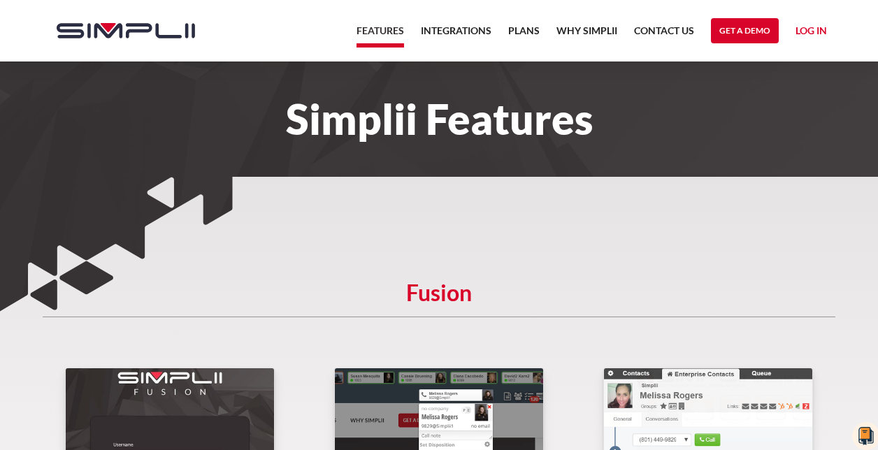  I want to click on img: Simplii, so click(126, 31).